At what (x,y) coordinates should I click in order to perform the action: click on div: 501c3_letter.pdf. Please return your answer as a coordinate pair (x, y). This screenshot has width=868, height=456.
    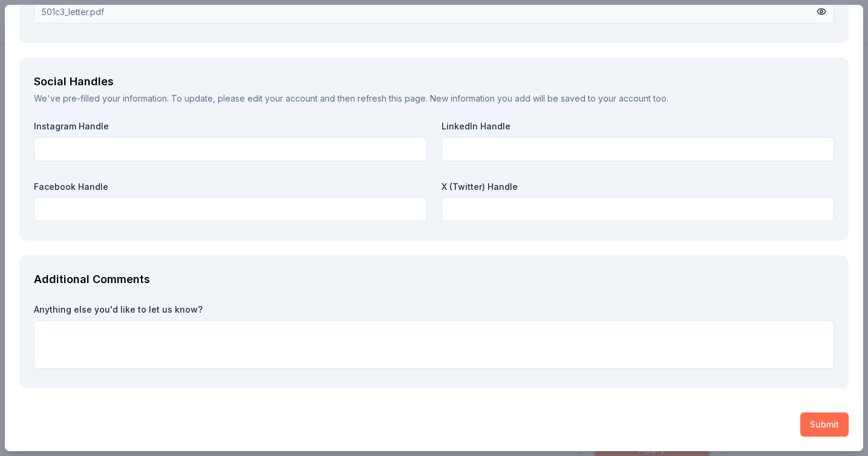
    Looking at the image, I should click on (72, 12).